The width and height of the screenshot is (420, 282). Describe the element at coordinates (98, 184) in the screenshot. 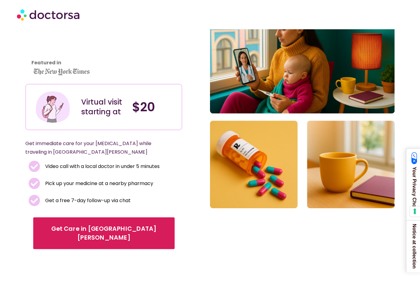

I see `span: Pick up your medicine at a nearby pharmacy` at that location.